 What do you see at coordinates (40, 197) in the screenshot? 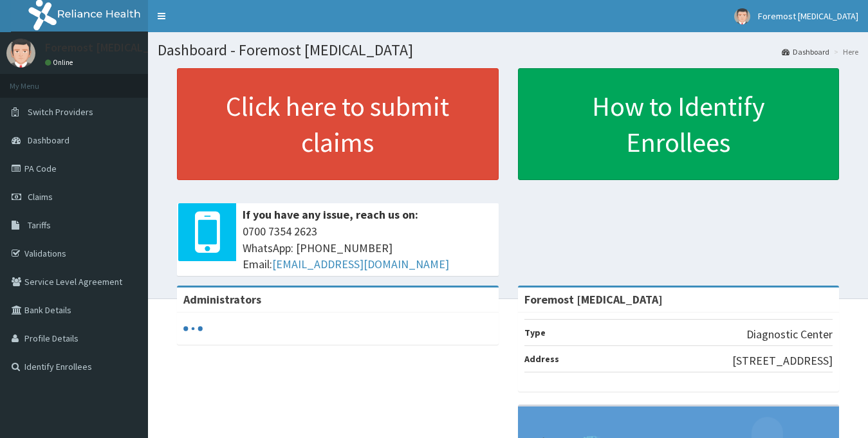
I see `span: Claims` at bounding box center [40, 197].